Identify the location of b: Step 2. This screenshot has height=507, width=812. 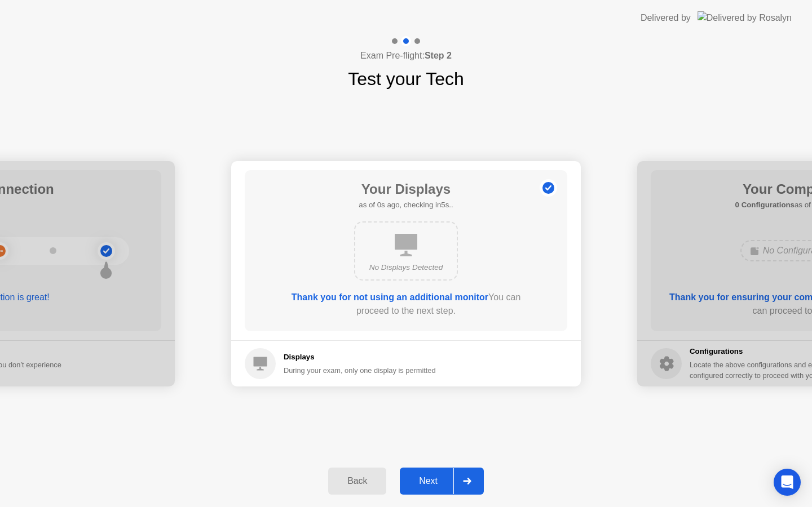
(438, 55).